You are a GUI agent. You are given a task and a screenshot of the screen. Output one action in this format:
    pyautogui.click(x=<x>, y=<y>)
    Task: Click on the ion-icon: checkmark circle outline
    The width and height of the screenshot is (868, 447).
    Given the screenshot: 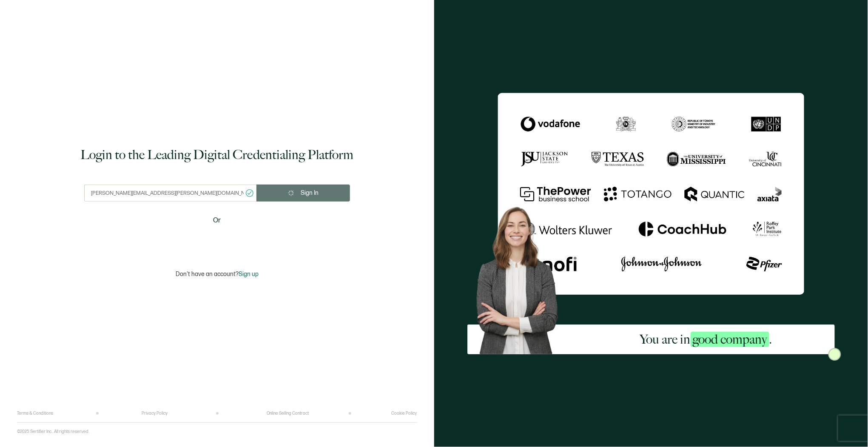 What is the action you would take?
    pyautogui.click(x=250, y=193)
    